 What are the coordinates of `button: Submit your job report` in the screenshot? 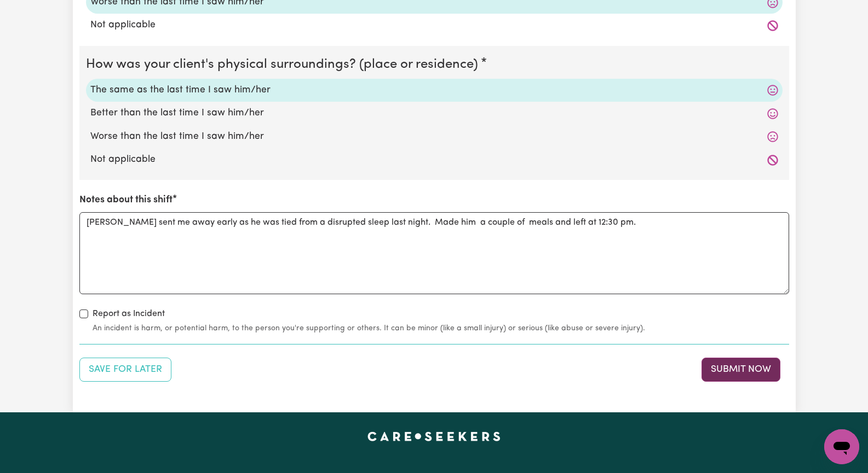 It's located at (741, 370).